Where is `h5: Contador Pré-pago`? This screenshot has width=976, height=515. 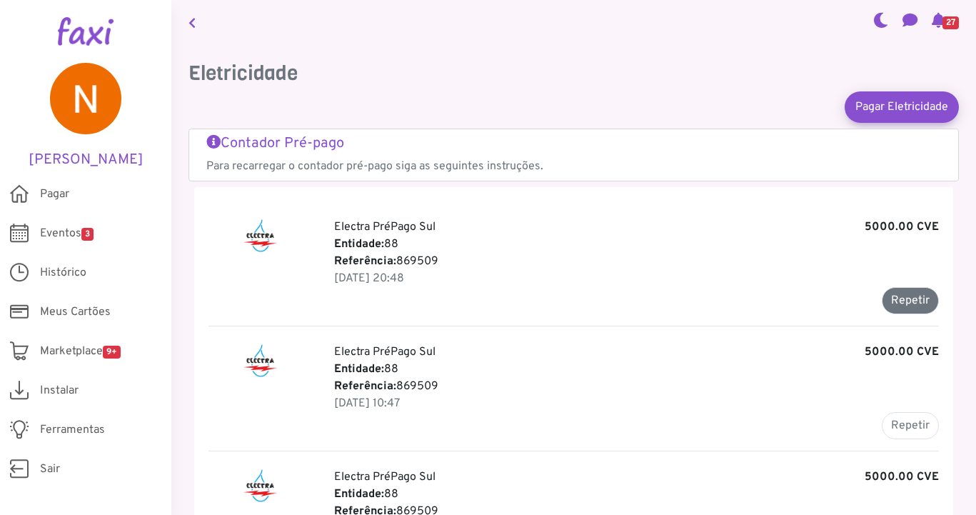 h5: Contador Pré-pago is located at coordinates (574, 144).